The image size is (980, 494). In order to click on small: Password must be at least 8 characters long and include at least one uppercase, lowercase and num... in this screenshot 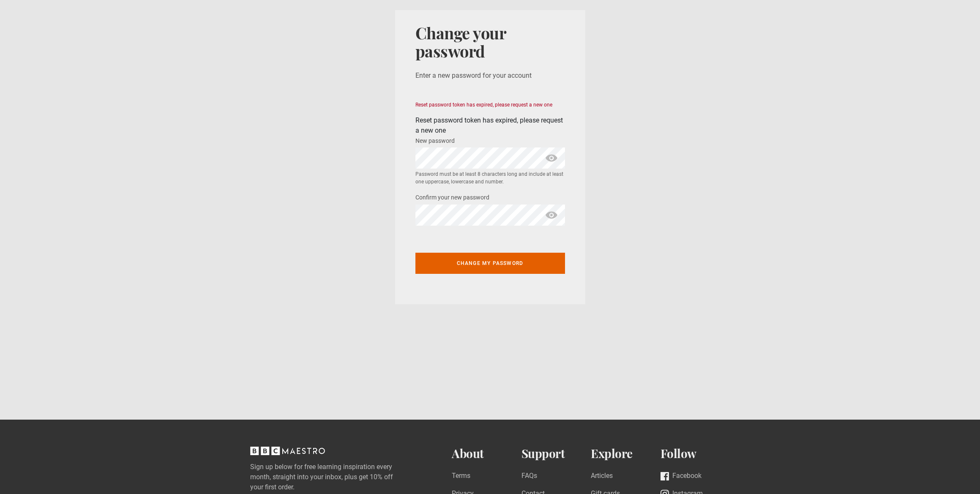, I will do `click(490, 178)`.